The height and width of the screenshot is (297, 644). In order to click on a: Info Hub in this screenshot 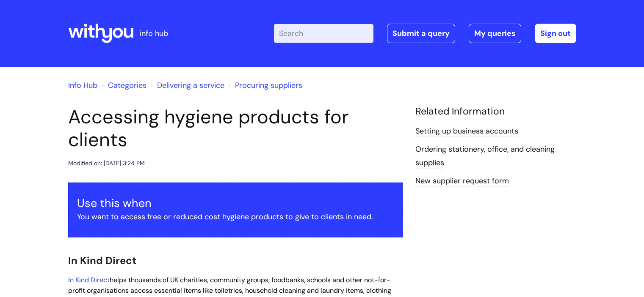, I will do `click(82, 85)`.